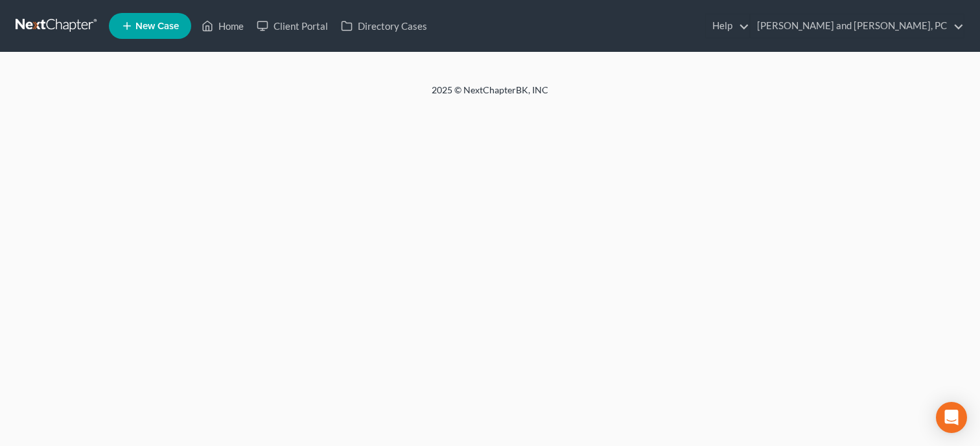 Image resolution: width=980 pixels, height=446 pixels. I want to click on new-legal-case-button: New Case, so click(150, 26).